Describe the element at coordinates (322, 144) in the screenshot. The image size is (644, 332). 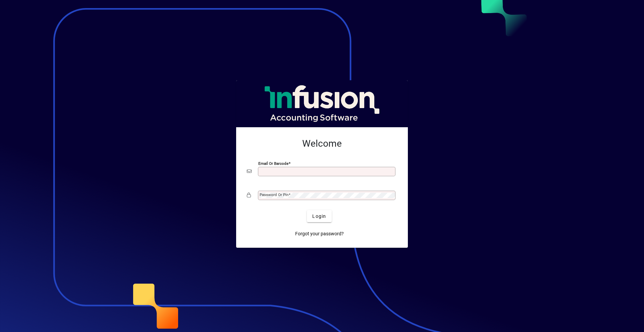
I see `h2: Welcome` at that location.